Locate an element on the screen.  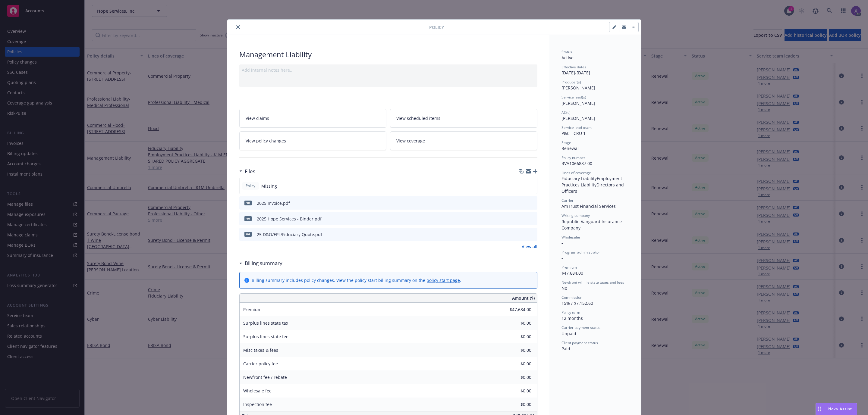
span: Misc taxes & fees is located at coordinates (260, 350).